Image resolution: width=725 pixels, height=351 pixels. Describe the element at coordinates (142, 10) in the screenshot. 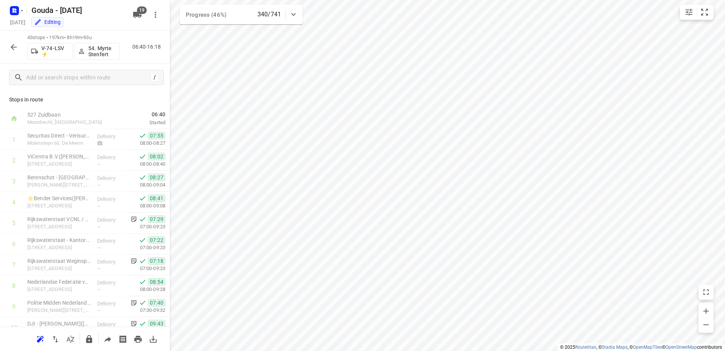

I see `span: 19` at that location.